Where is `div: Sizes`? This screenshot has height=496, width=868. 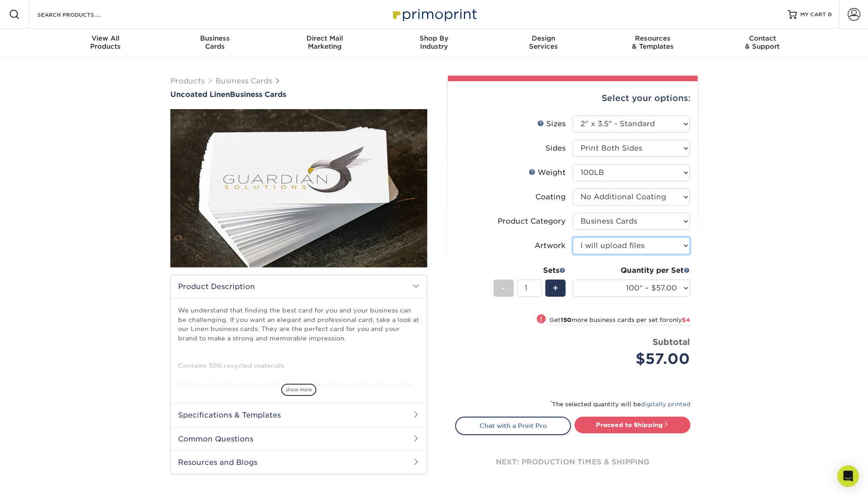
div: Sizes is located at coordinates (551, 124).